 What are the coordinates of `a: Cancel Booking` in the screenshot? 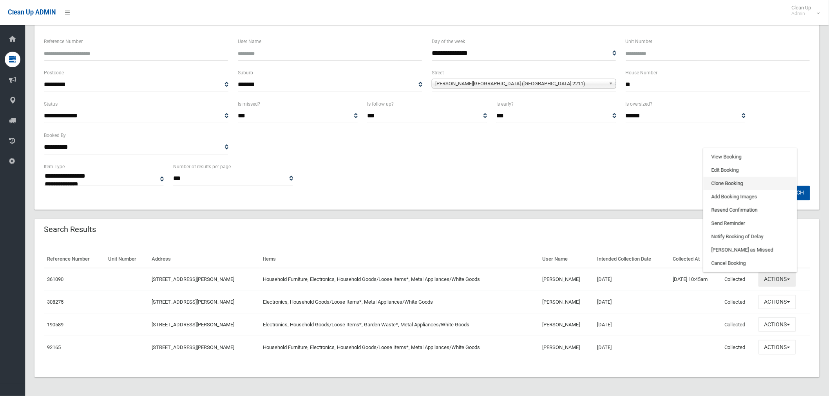 It's located at (750, 264).